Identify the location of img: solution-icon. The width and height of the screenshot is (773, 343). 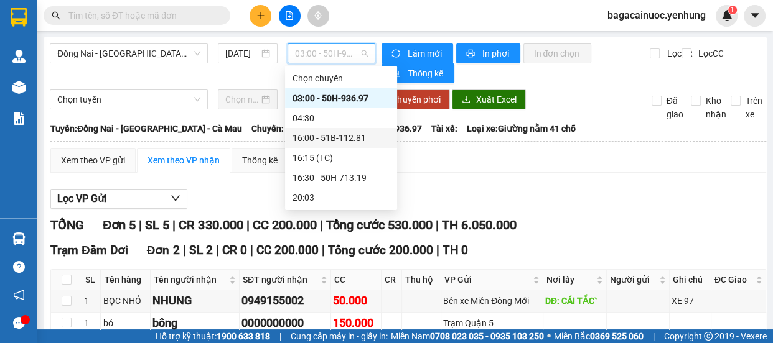
(19, 118).